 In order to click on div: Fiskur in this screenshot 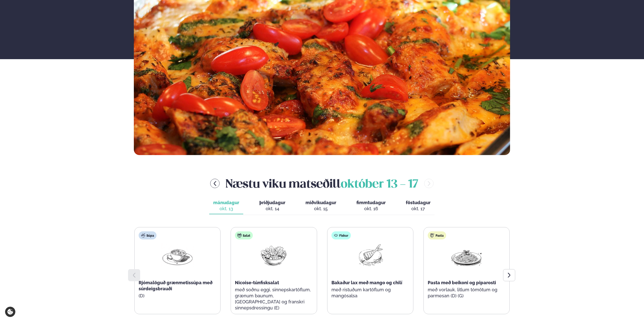, I will do `click(341, 235)`.